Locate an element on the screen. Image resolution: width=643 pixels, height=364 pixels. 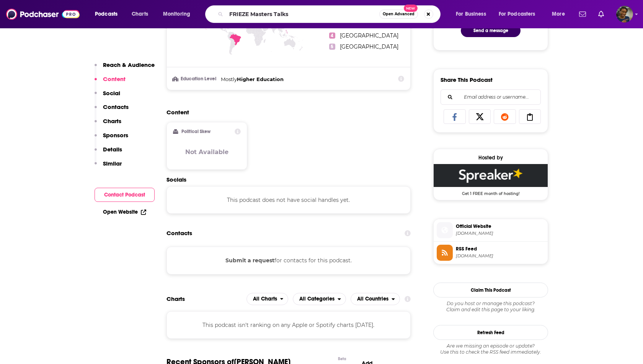
div: Hosted by is located at coordinates (491, 157).